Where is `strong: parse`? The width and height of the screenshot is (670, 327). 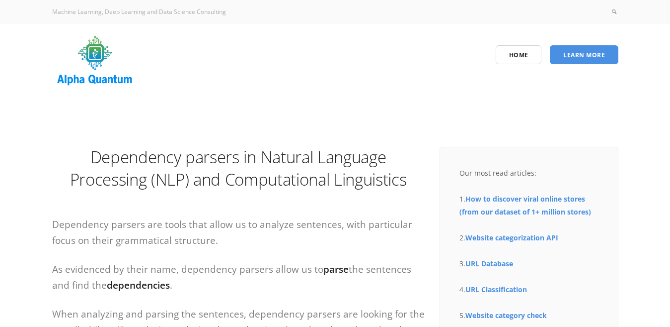 strong: parse is located at coordinates (336, 269).